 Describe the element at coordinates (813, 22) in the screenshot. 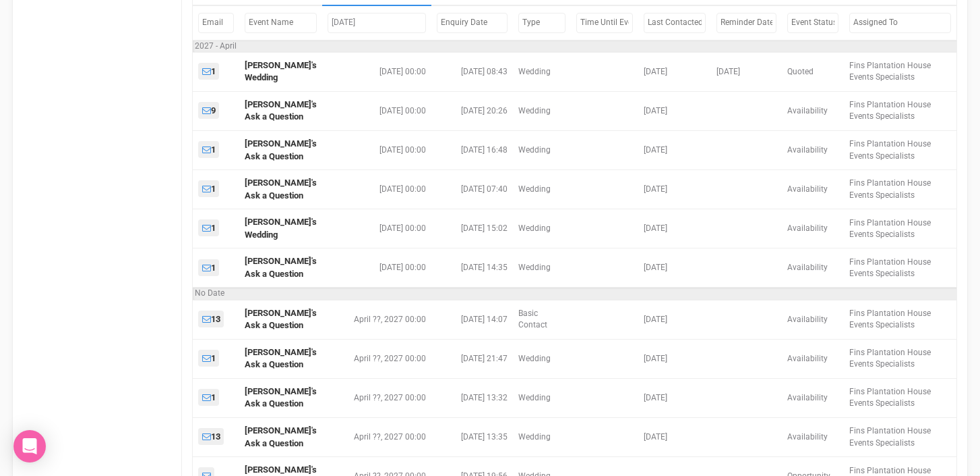

I see `input: Filter by Event Status` at that location.